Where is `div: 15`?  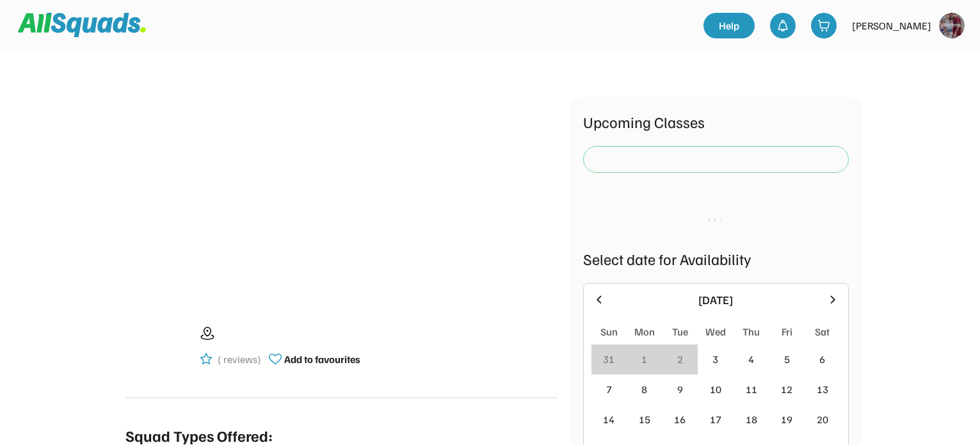
div: 15 is located at coordinates (644, 419).